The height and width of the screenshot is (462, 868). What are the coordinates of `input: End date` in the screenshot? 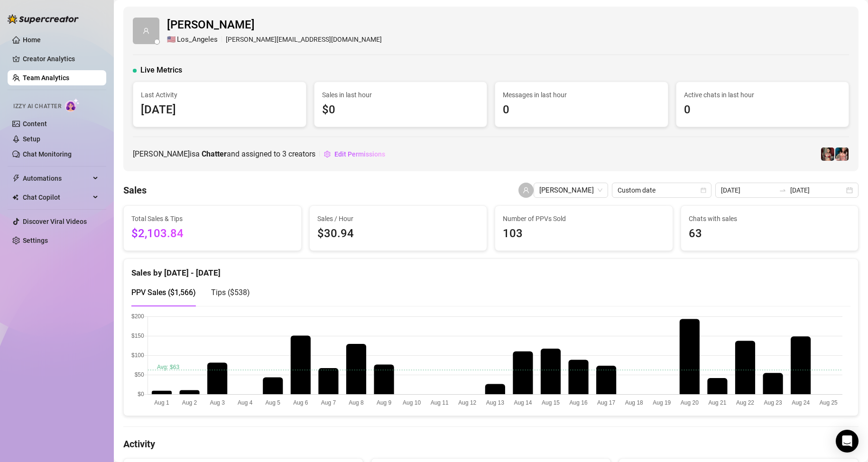 It's located at (817, 190).